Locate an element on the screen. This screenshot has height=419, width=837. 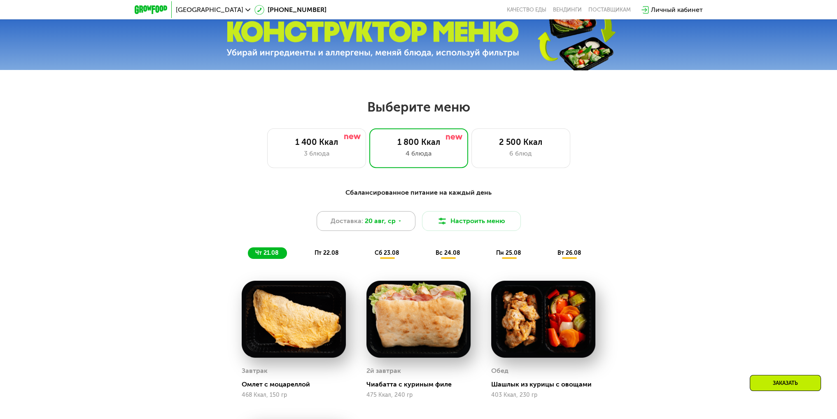
span: пн 25.08 is located at coordinates (508, 253).